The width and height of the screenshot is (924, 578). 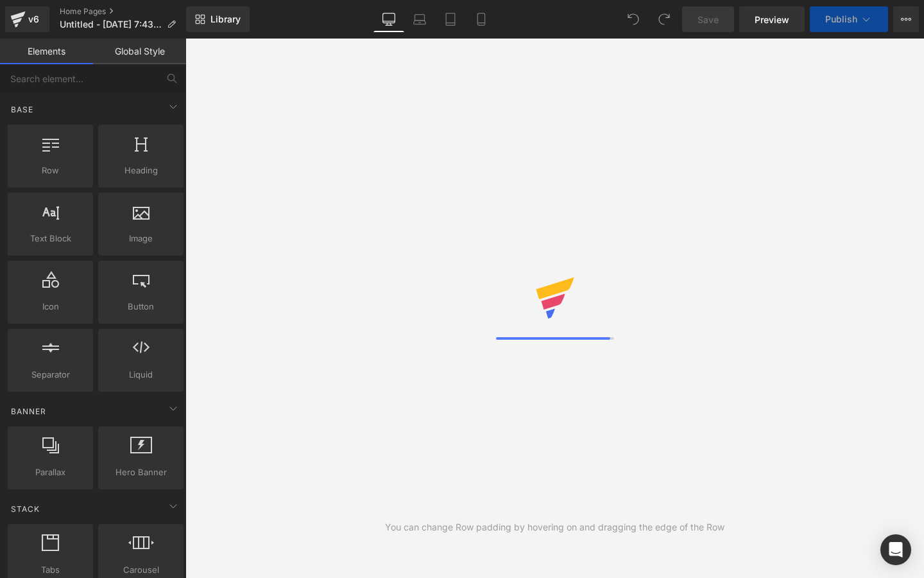 What do you see at coordinates (22, 109) in the screenshot?
I see `span: Base` at bounding box center [22, 109].